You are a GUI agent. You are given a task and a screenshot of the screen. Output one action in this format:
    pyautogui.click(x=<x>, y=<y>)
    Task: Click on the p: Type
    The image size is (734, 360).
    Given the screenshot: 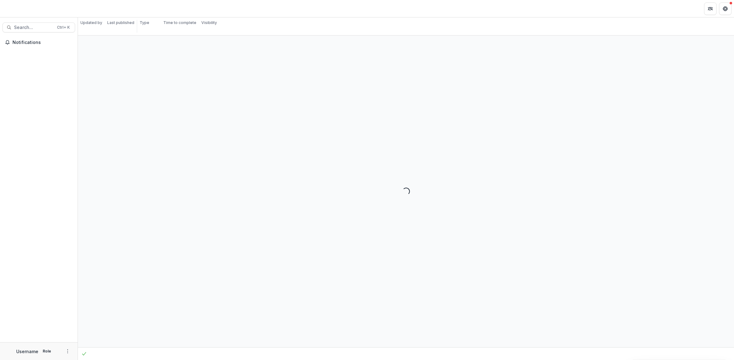 What is the action you would take?
    pyautogui.click(x=144, y=23)
    